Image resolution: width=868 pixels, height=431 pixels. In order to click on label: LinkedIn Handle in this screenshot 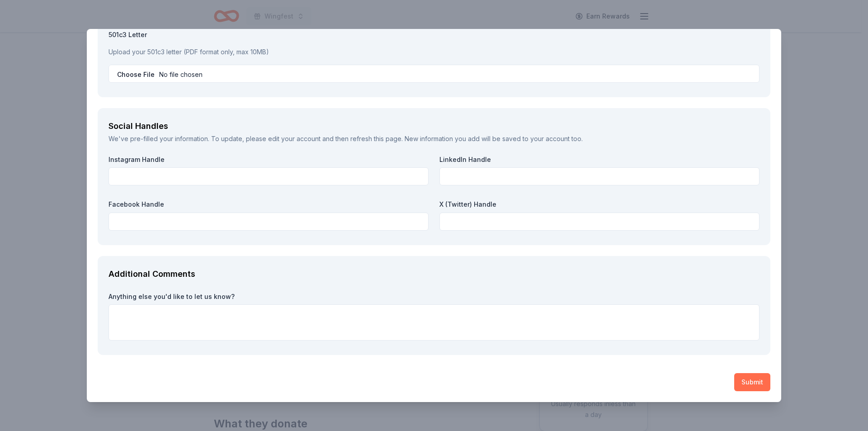, I will do `click(599, 160)`.